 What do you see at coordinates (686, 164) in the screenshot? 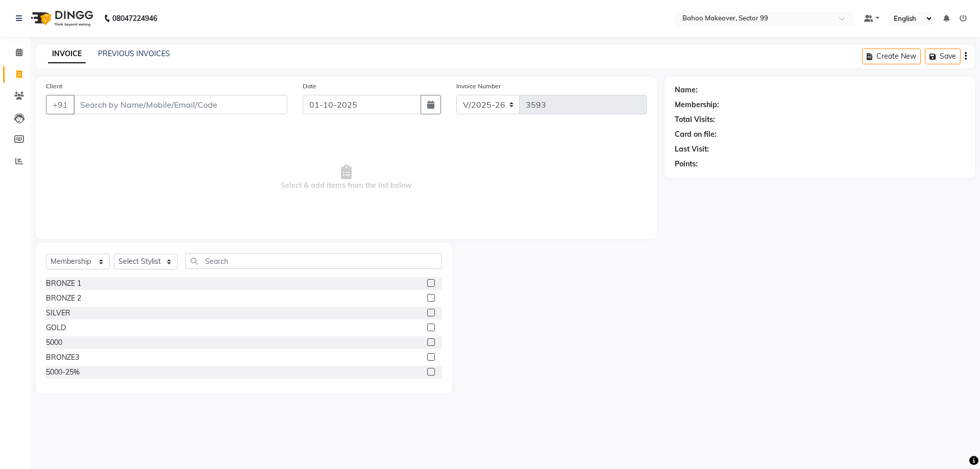
I see `div: Points:` at bounding box center [686, 164].